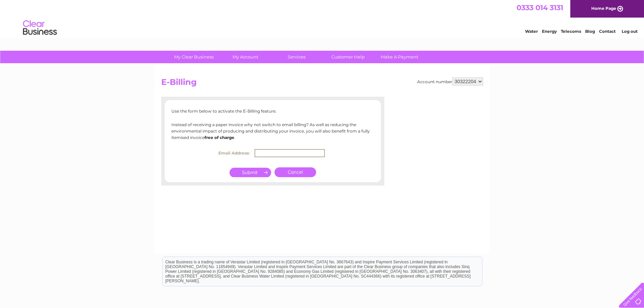 Image resolution: width=644 pixels, height=308 pixels. What do you see at coordinates (194, 57) in the screenshot?
I see `a: My Clear Business` at bounding box center [194, 57].